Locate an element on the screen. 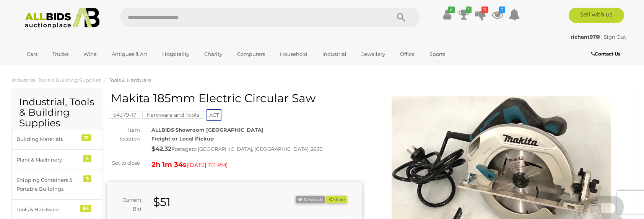 The height and width of the screenshot is (219, 644). span: Tools & Hardware is located at coordinates (130, 80).